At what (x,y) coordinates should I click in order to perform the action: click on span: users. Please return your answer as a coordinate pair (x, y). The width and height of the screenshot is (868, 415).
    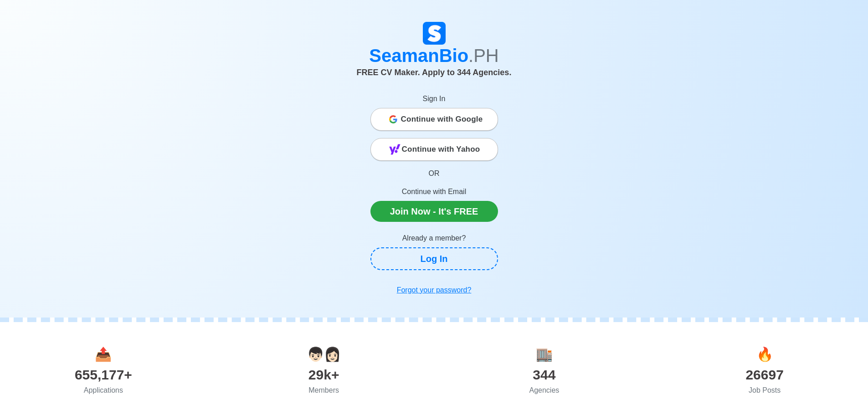
    Looking at the image, I should click on (324, 354).